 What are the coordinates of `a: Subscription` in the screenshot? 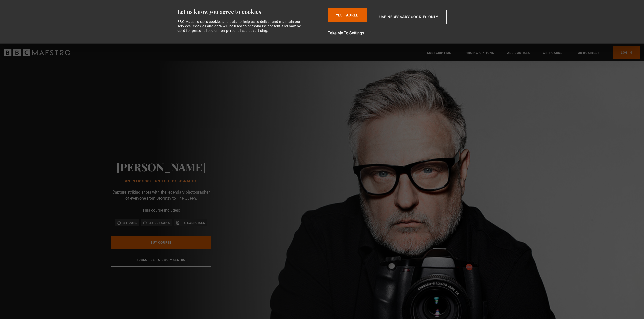 It's located at (439, 53).